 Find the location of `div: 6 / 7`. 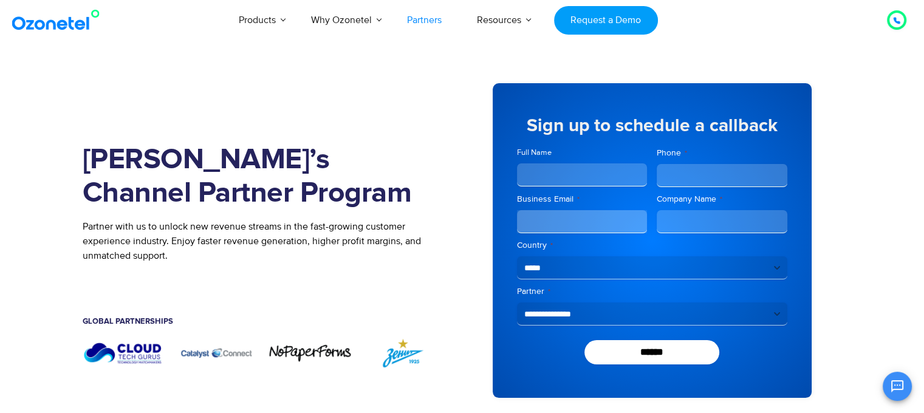

div: 6 / 7 is located at coordinates (123, 352).